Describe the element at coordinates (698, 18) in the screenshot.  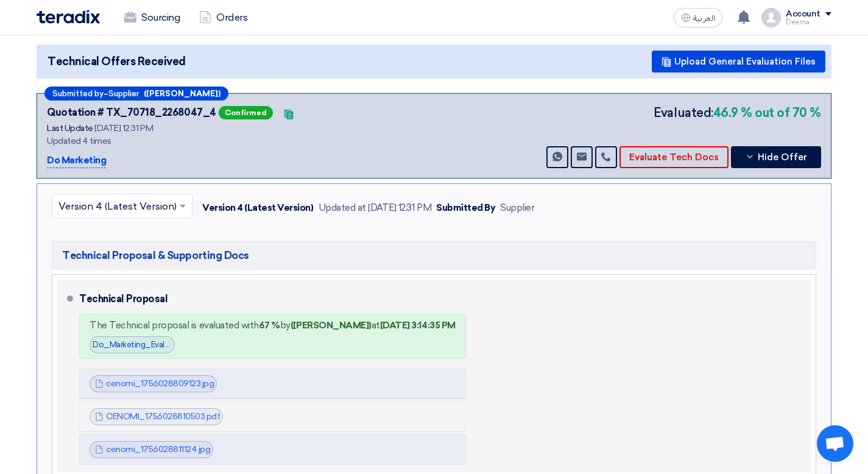
I see `button: العربية` at that location.